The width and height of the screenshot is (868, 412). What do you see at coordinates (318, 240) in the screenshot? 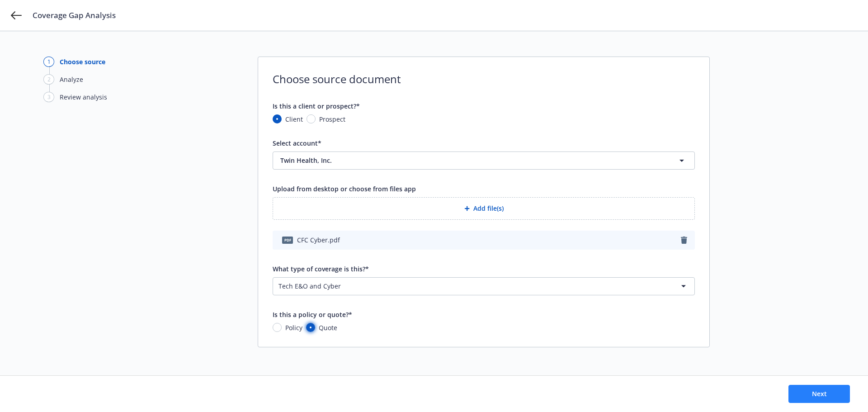
I see `span: CFC Cyber.pdf` at bounding box center [318, 240].